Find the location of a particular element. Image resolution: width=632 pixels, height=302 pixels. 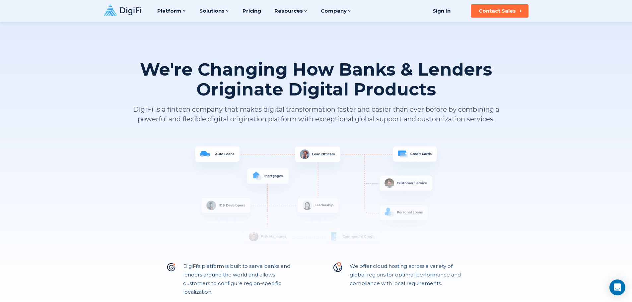

h1: We're Changing How Banks & Lenders Originate Digital Products is located at coordinates (316, 80).